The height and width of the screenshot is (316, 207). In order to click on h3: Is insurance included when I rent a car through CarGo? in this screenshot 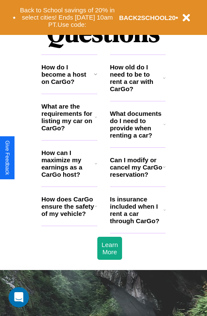, I will do `click(136, 210)`.